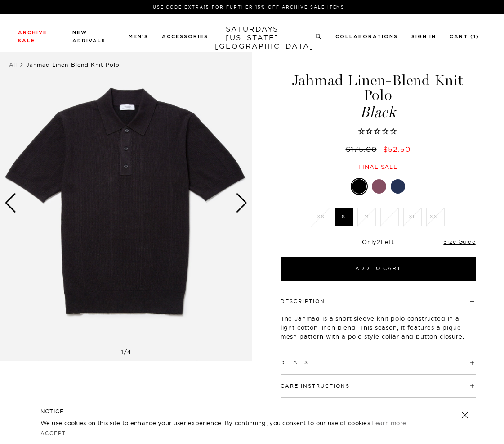  I want to click on a: Men's, so click(139, 36).